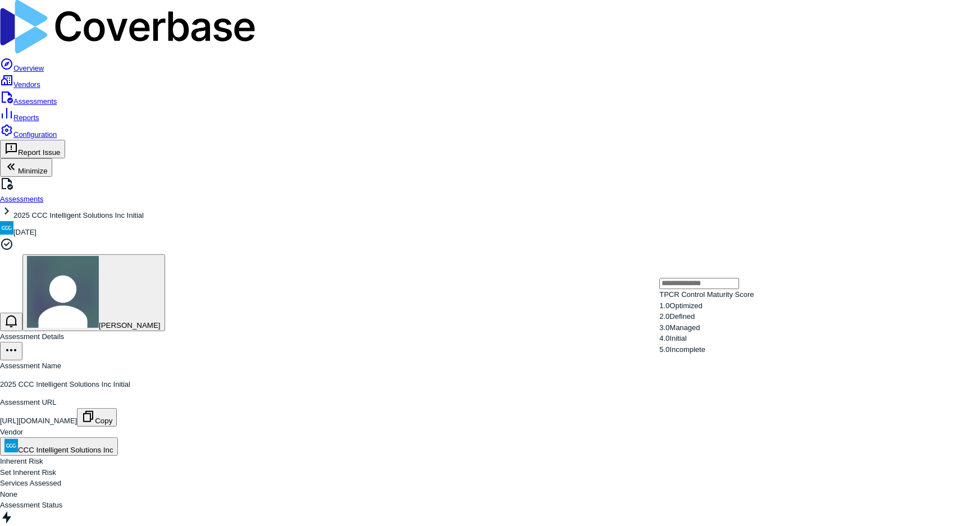 This screenshot has height=526, width=980. What do you see at coordinates (707, 328) in the screenshot?
I see `div: 3.0` at bounding box center [707, 328].